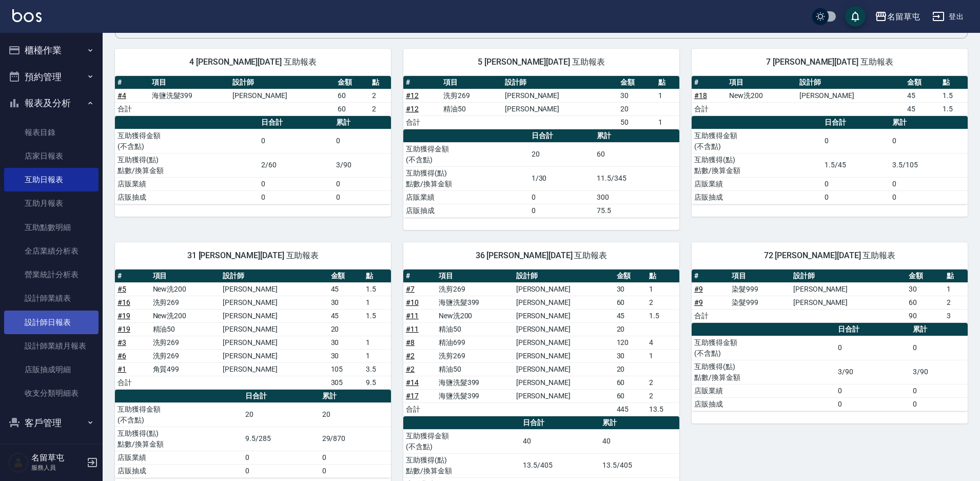 Image resolution: width=980 pixels, height=481 pixels. What do you see at coordinates (410, 342) in the screenshot?
I see `a: #8` at bounding box center [410, 342].